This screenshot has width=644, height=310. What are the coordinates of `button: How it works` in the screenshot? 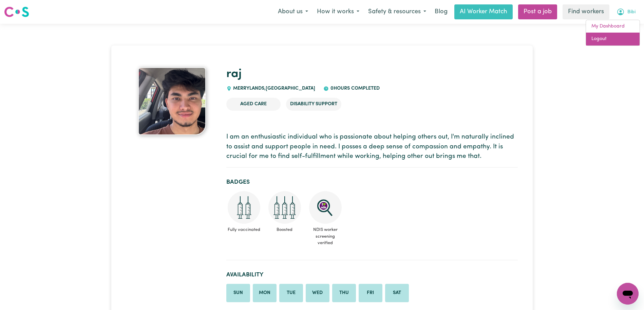 It's located at (338, 12).